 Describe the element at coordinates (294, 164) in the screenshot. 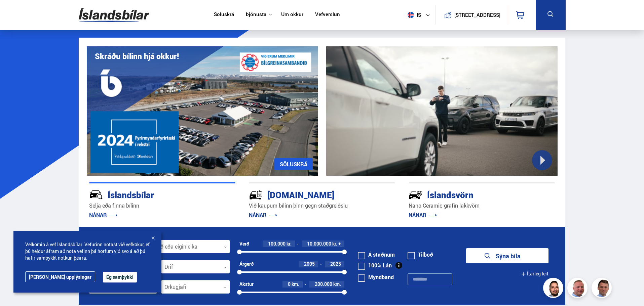

I see `a: SÖLUSKRÁ` at that location.